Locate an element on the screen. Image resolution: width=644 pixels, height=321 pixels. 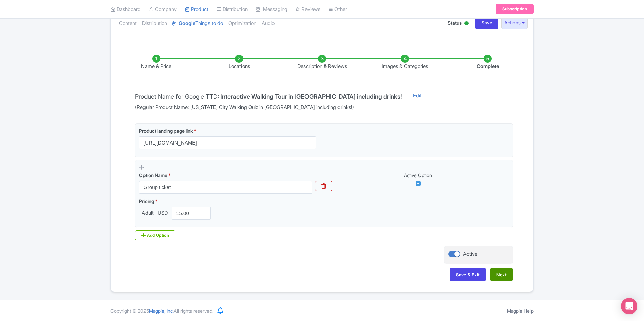
input: Save is located at coordinates (487, 23).